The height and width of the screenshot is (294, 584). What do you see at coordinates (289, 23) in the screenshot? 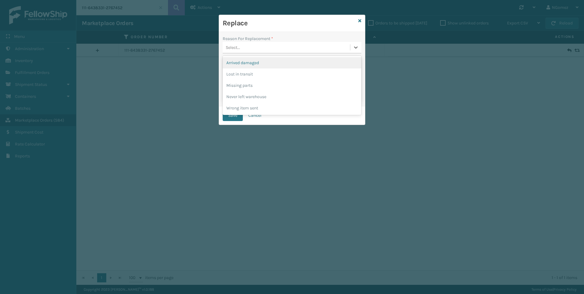
I see `h3: Replace` at bounding box center [289, 23].